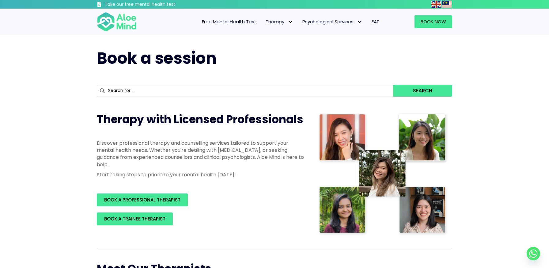  What do you see at coordinates (447, 4) in the screenshot?
I see `img: ms` at bounding box center [447, 4].